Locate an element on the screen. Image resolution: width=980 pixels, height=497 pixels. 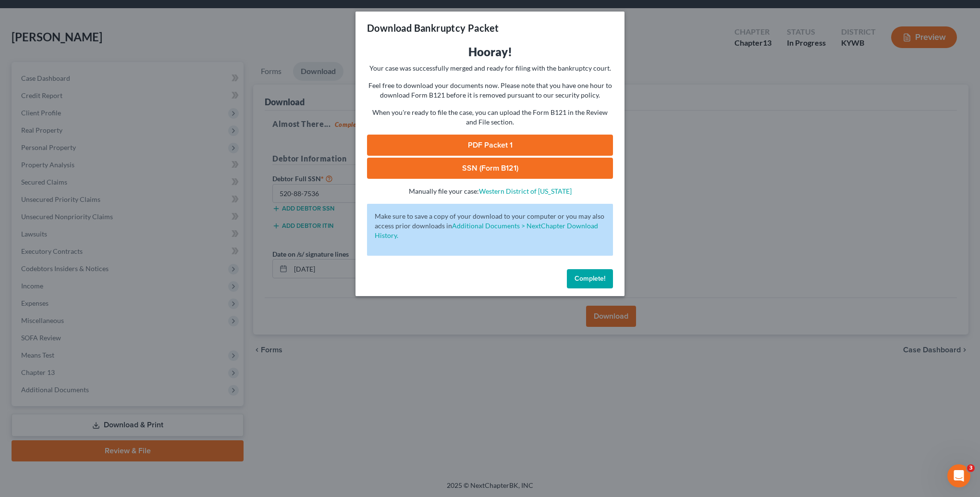
p: Manually file your case: is located at coordinates (490, 192).